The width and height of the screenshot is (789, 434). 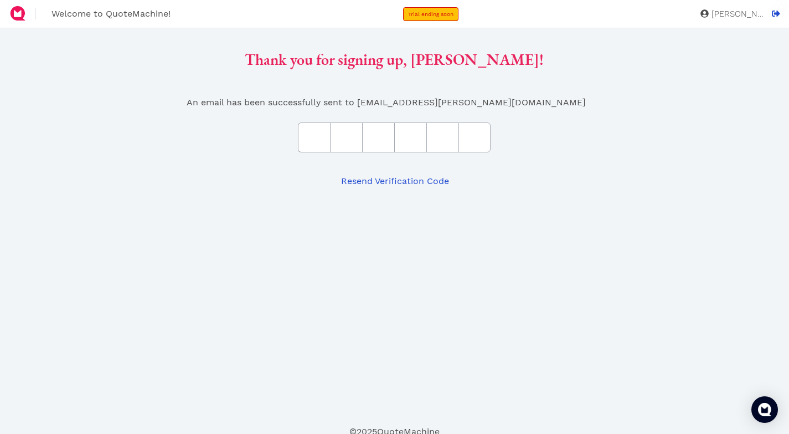 I want to click on div: Open Intercom Messenger, so click(x=765, y=409).